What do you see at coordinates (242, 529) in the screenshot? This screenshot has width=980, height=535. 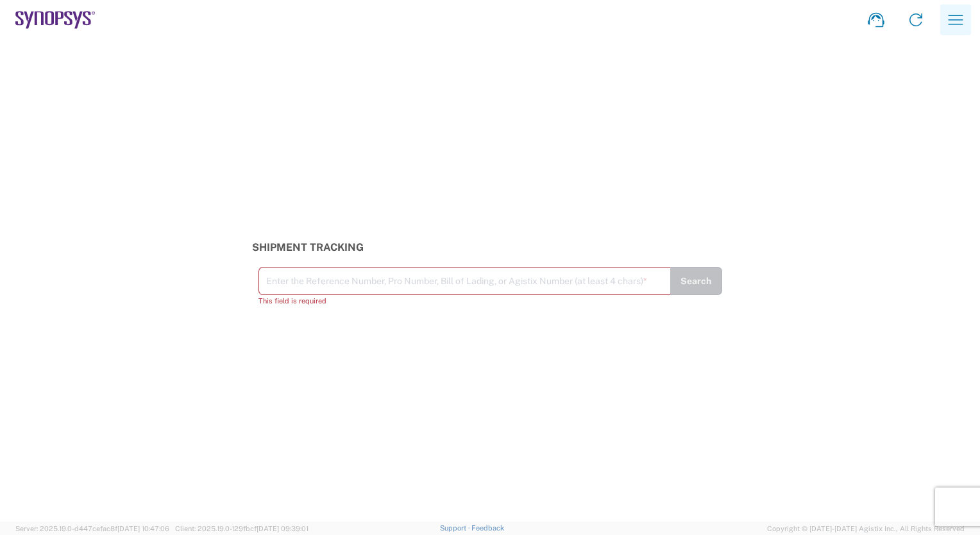 I see `span: Client: 2025.19.0-129fbcf` at bounding box center [242, 529].